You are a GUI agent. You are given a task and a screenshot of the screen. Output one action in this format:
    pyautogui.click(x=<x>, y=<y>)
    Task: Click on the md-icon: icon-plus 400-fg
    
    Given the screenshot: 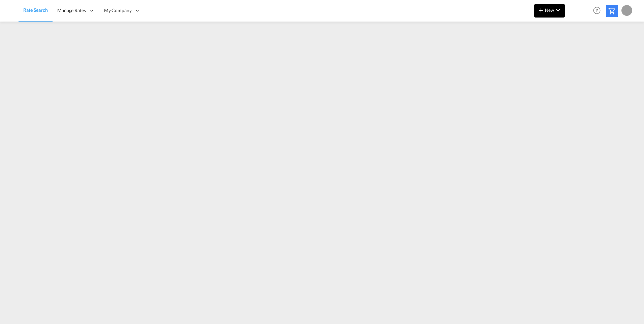 What is the action you would take?
    pyautogui.click(x=541, y=10)
    